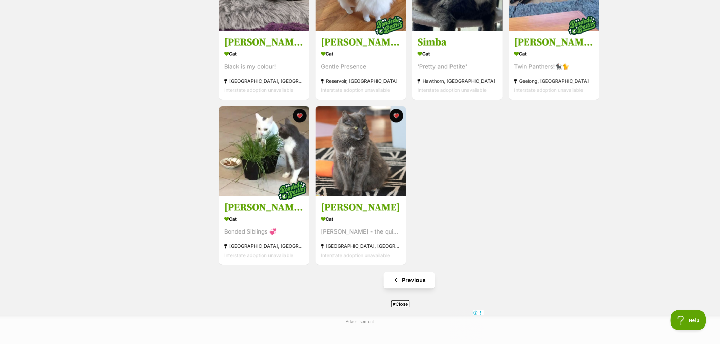 The width and height of the screenshot is (720, 344). I want to click on img: Amelia, so click(361, 151).